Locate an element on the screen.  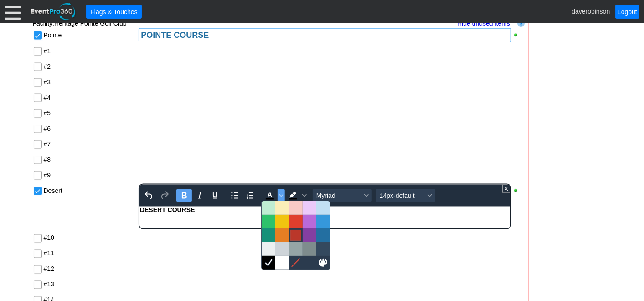
img: EventPro360 is located at coordinates (53, 11).